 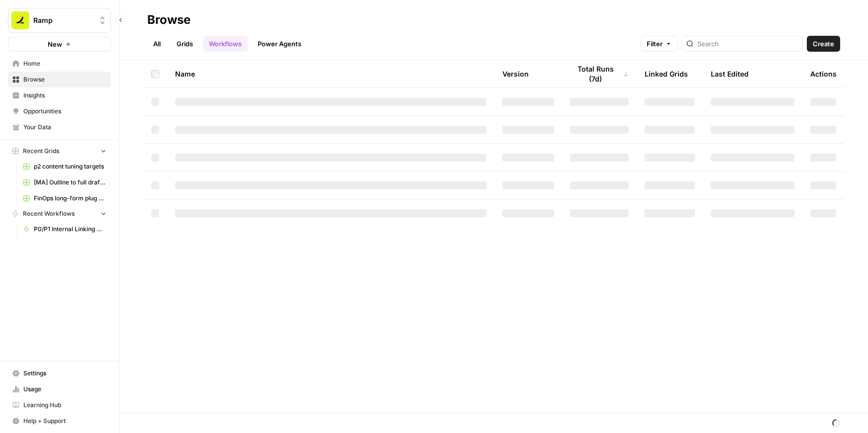 I want to click on a: Power Agents, so click(x=280, y=44).